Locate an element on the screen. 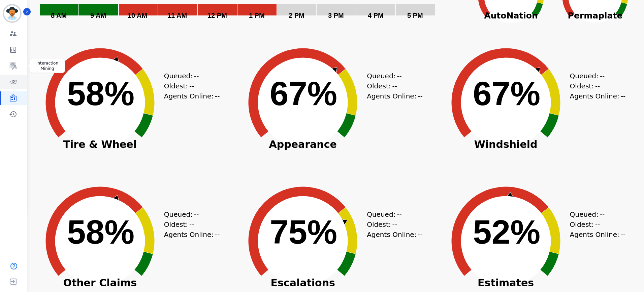 The height and width of the screenshot is (292, 644). text: 2 PM is located at coordinates (296, 16).